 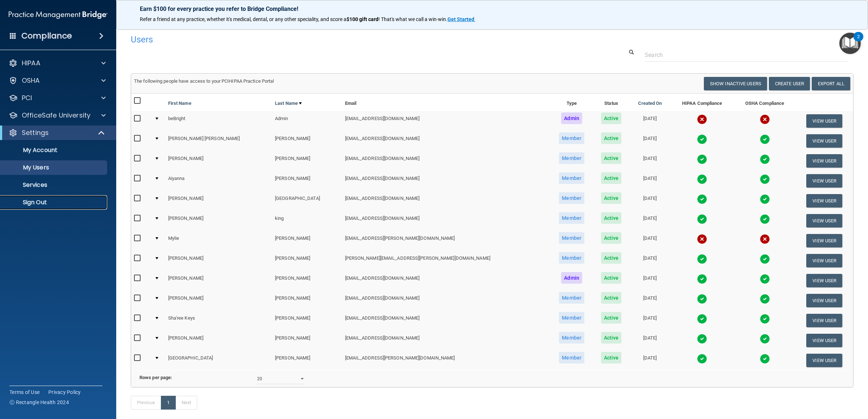 I want to click on a: 1, so click(x=168, y=403).